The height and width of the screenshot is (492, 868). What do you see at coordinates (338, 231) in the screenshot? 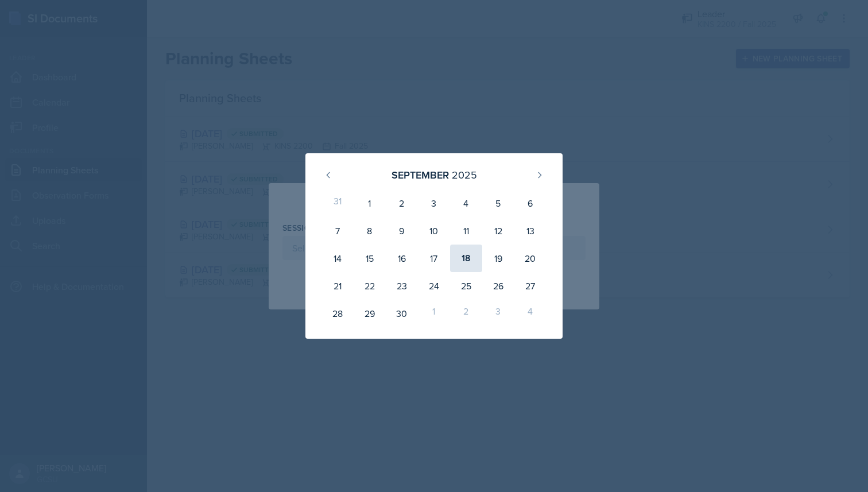
I see `div: 7` at bounding box center [338, 231].